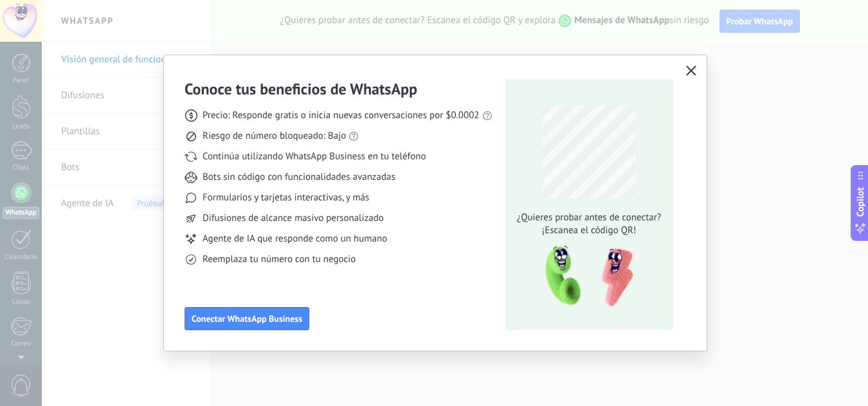  Describe the element at coordinates (279, 260) in the screenshot. I see `span: Reemplaza tu número con tu negocio` at that location.